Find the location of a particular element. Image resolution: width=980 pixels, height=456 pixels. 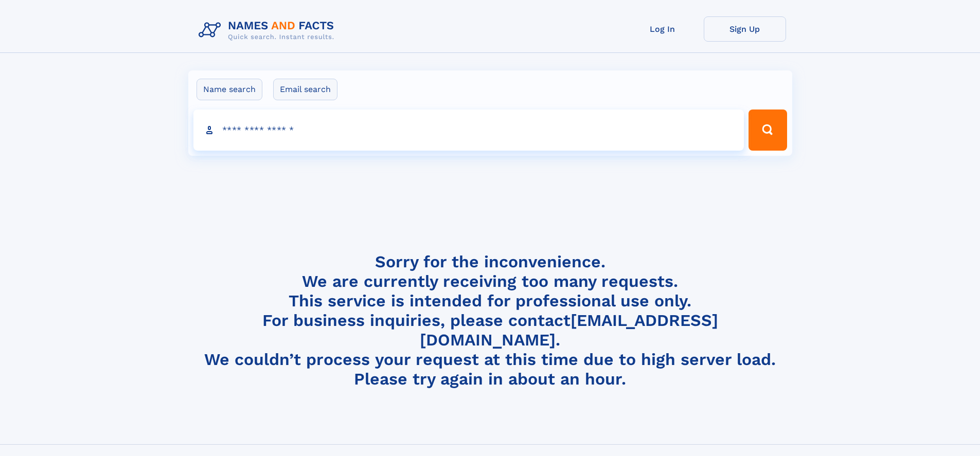

input: search input is located at coordinates (469, 130).